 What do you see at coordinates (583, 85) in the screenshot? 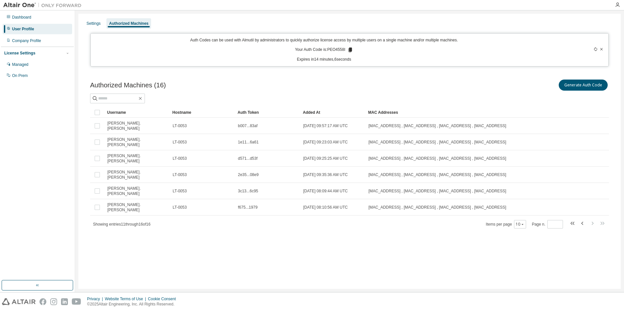
I see `button: Generate Auth Code` at bounding box center [583, 85].